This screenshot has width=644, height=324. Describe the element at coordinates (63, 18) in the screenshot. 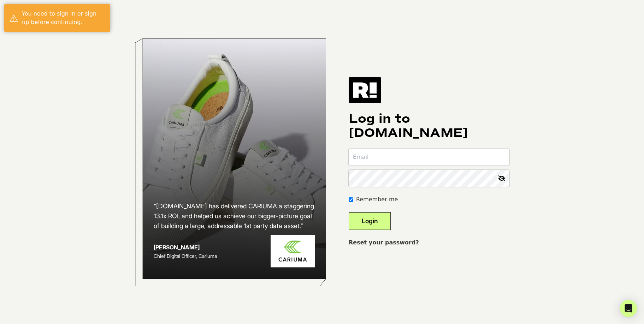

I see `div: You need to sign in or sign up before continuing.` at that location.